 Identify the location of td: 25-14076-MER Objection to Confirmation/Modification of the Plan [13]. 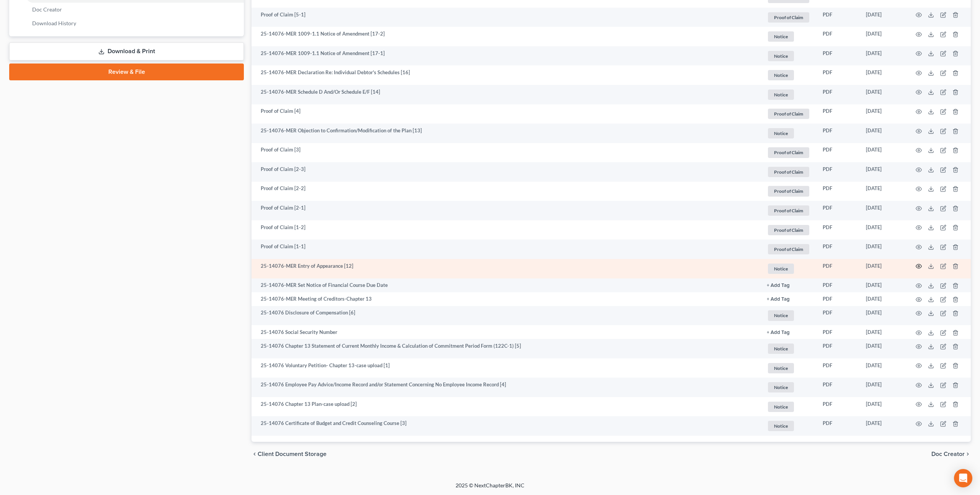
(506, 133).